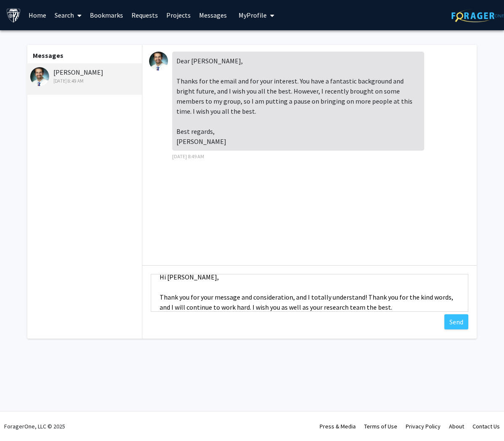 This screenshot has height=441, width=504. Describe the element at coordinates (37, 15) in the screenshot. I see `a: Home` at that location.